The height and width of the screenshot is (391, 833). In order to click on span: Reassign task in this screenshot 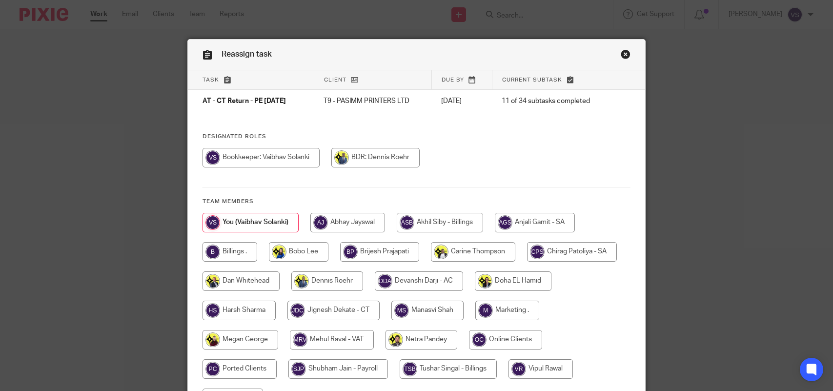, I will do `click(246, 54)`.